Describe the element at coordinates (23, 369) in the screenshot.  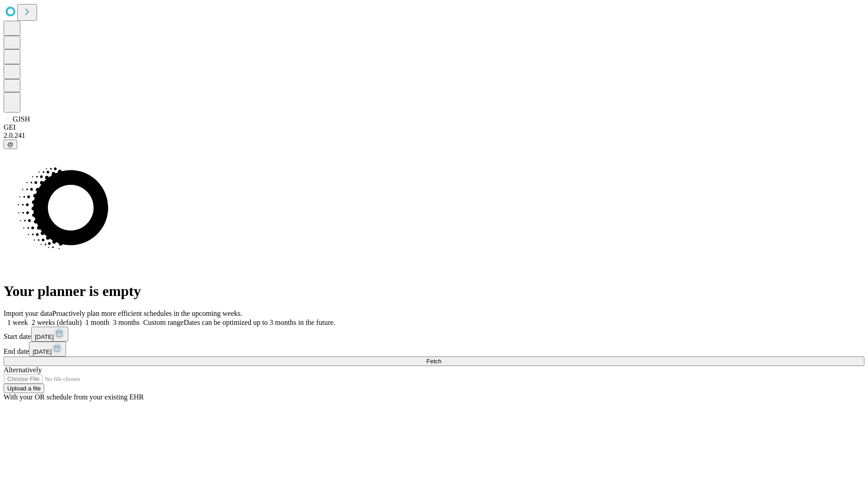
I see `span: Alternatively` at that location.